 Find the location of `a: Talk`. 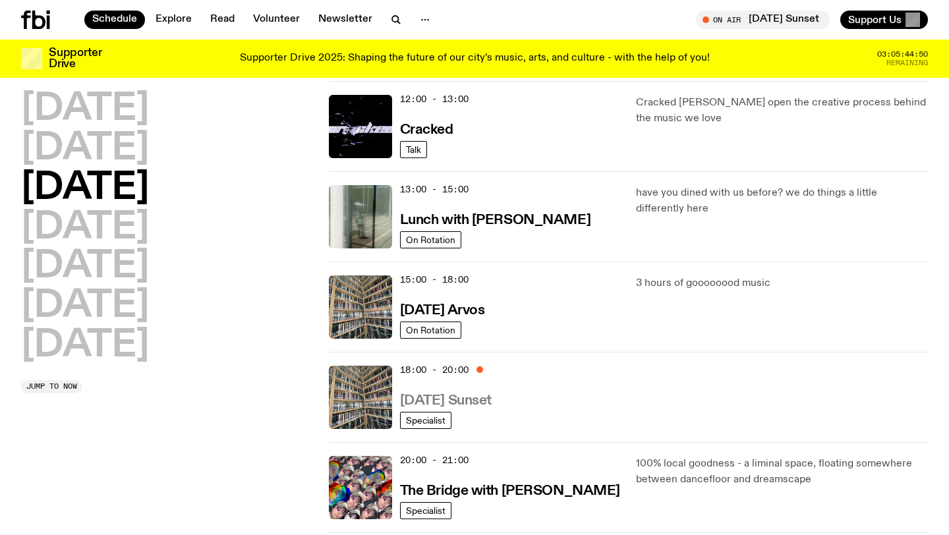

a: Talk is located at coordinates (413, 150).